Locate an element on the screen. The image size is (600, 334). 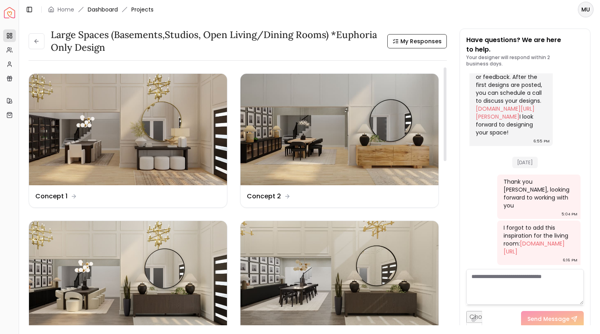
div: 5:04 PM is located at coordinates (569, 214).